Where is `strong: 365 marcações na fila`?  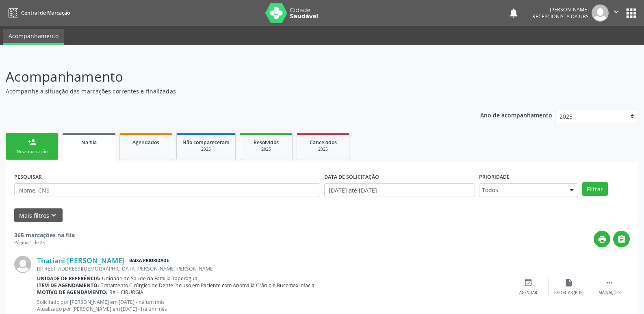 strong: 365 marcações na fila is located at coordinates (44, 234).